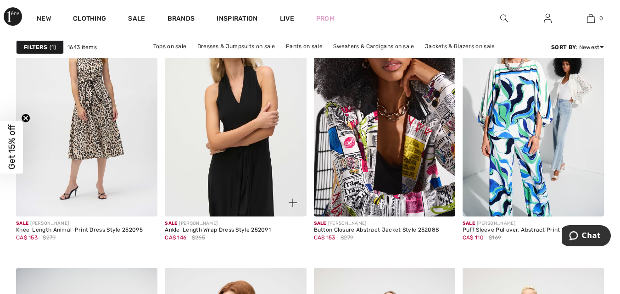 This screenshot has width=620, height=294. What do you see at coordinates (287, 18) in the screenshot?
I see `a: Live` at bounding box center [287, 18].